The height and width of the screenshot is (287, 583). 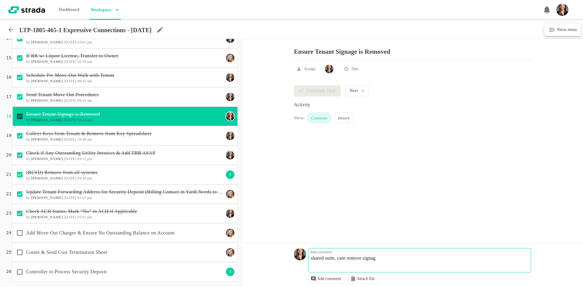 I want to click on p: Check if Any Outstanding Utility Invoices & Add TBB ASAP, so click(x=125, y=153).